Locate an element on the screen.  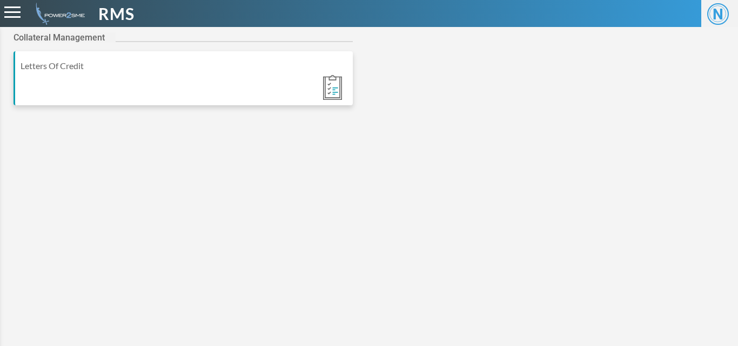
span: RMS is located at coordinates (116, 13).